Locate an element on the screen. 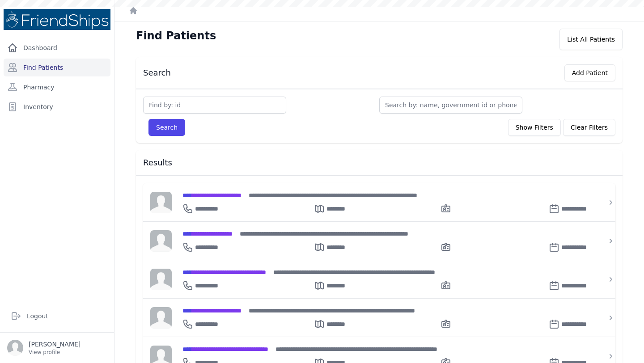 Image resolution: width=644 pixels, height=363 pixels. a: Dashboard is located at coordinates (57, 48).